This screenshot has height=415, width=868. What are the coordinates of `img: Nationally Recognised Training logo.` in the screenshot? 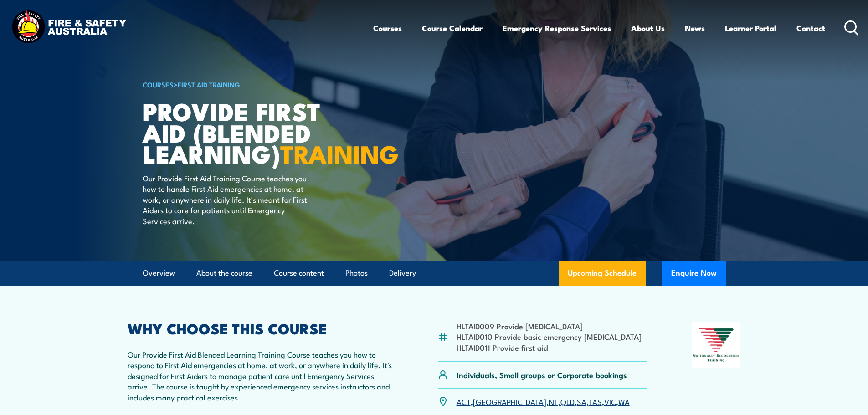 It's located at (717, 345).